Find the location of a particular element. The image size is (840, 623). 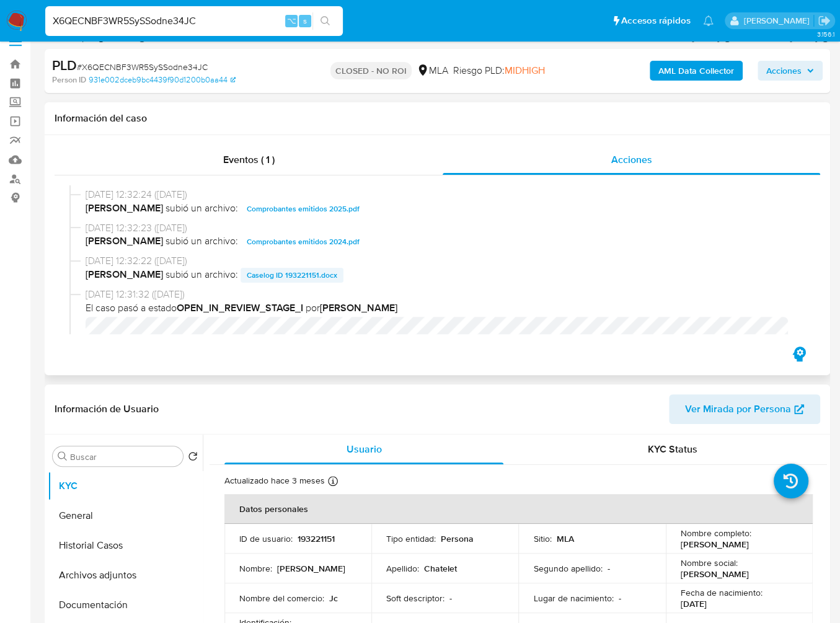

input: Buscar is located at coordinates (124, 457).